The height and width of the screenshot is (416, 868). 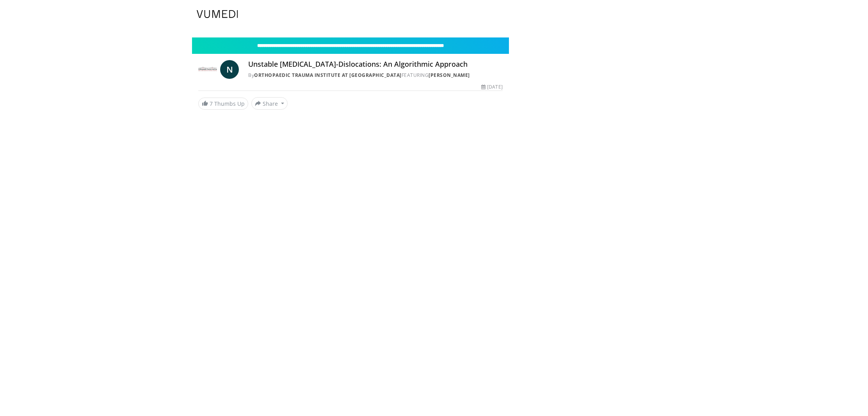 I want to click on span: 7, so click(x=211, y=103).